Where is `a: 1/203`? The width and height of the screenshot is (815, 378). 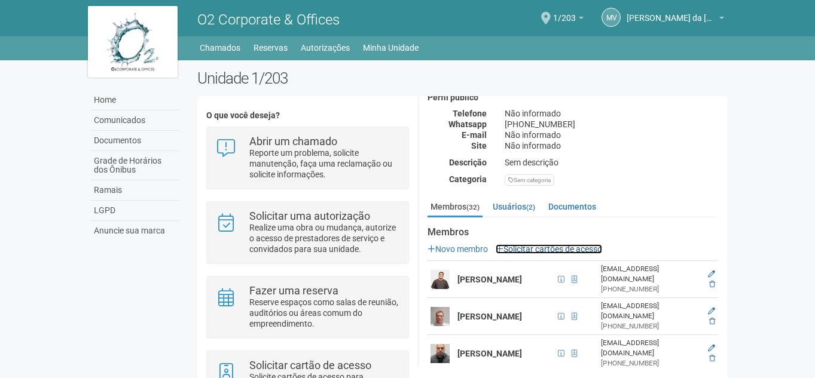
a: 1/203 is located at coordinates (568, 20).